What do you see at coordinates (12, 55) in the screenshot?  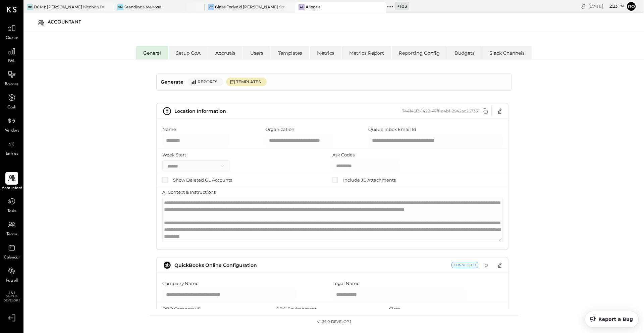 I see `a: P&L` at bounding box center [12, 55].